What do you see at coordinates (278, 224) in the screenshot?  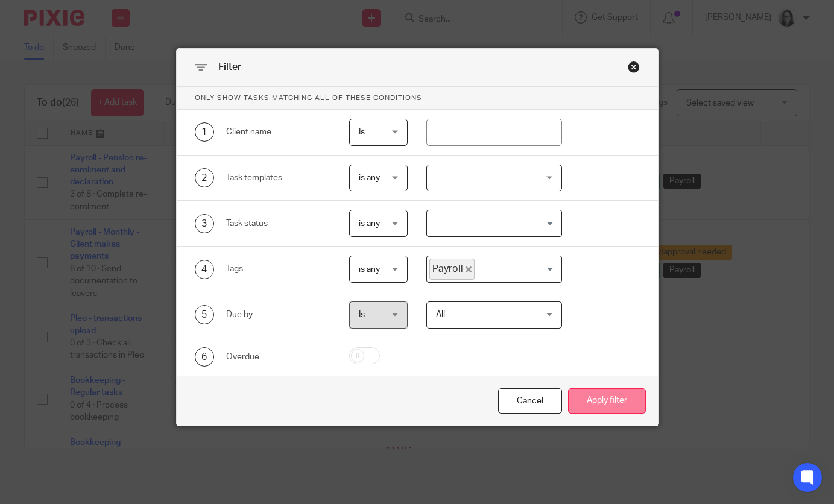 I see `div: Task status` at bounding box center [278, 224].